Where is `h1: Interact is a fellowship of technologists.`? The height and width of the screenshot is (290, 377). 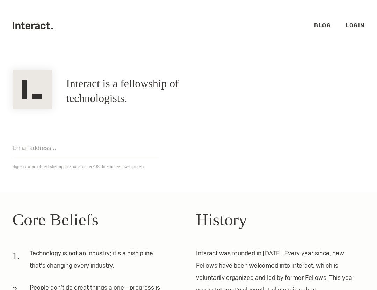
h1: Interact is a fellowship of technologists. is located at coordinates (149, 91).